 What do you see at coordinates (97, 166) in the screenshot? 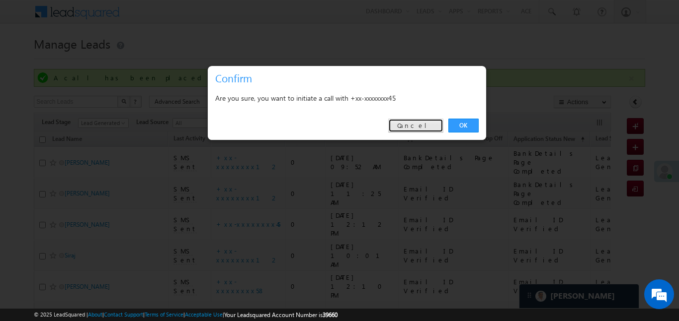
I see `textarea: Type your message and hit 'Enter'` at bounding box center [97, 166].